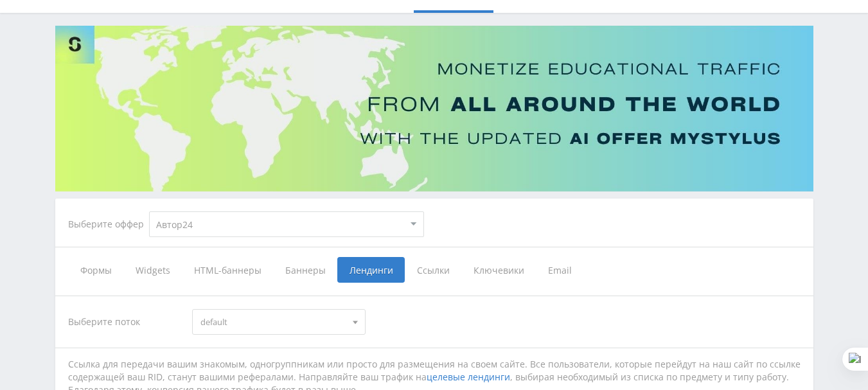 The height and width of the screenshot is (390, 868). I want to click on img: Banner, so click(434, 109).